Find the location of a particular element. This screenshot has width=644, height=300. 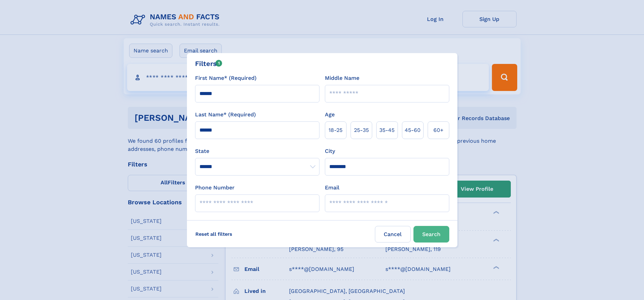

label: Age is located at coordinates (330, 115).